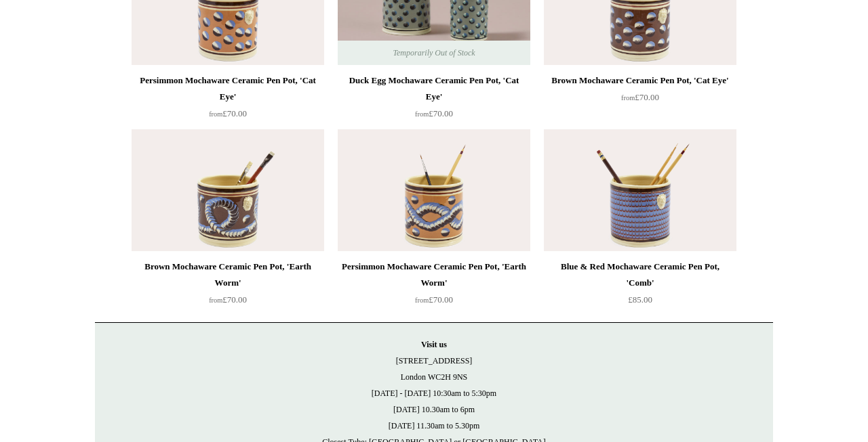  Describe the element at coordinates (228, 275) in the screenshot. I see `div: Brown Mochaware Ceramic Pen Pot, 'Earth Worm'` at that location.